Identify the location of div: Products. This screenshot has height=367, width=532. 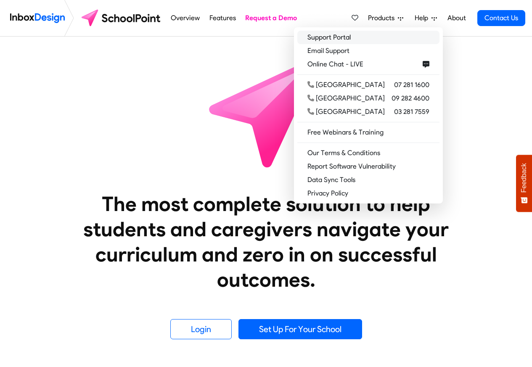
(369, 115).